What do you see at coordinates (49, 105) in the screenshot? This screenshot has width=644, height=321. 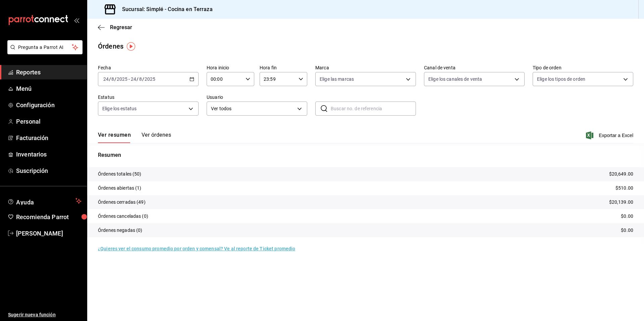 I see `span: Configuración` at bounding box center [49, 105].